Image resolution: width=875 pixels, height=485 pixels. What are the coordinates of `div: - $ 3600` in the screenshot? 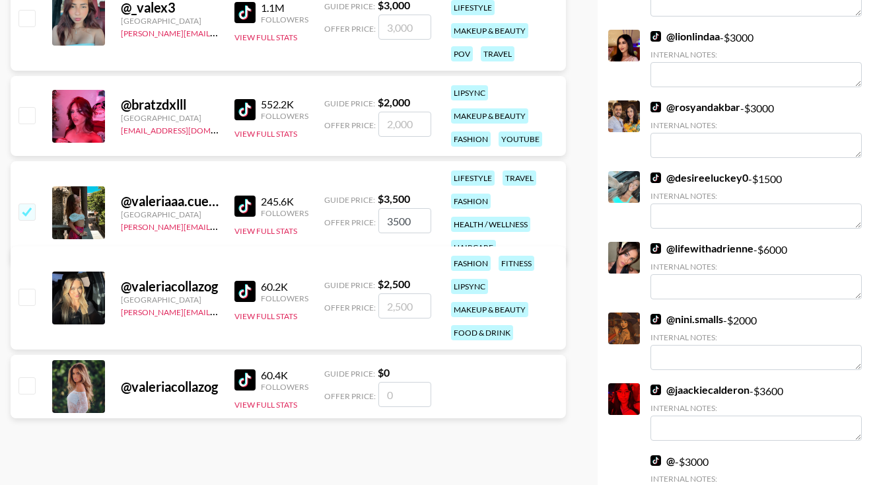 It's located at (756, 412).